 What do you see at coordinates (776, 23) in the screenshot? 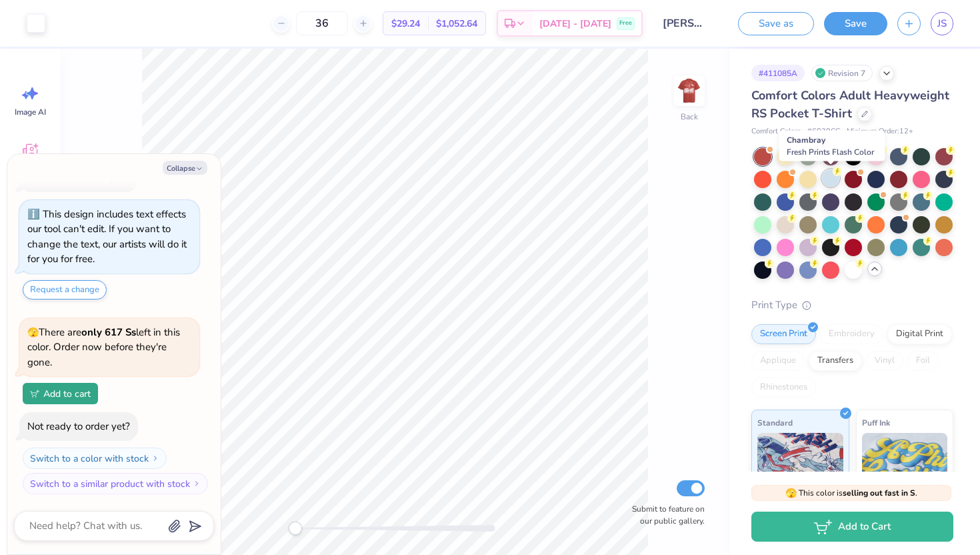
I see `button: Save as` at bounding box center [776, 23].